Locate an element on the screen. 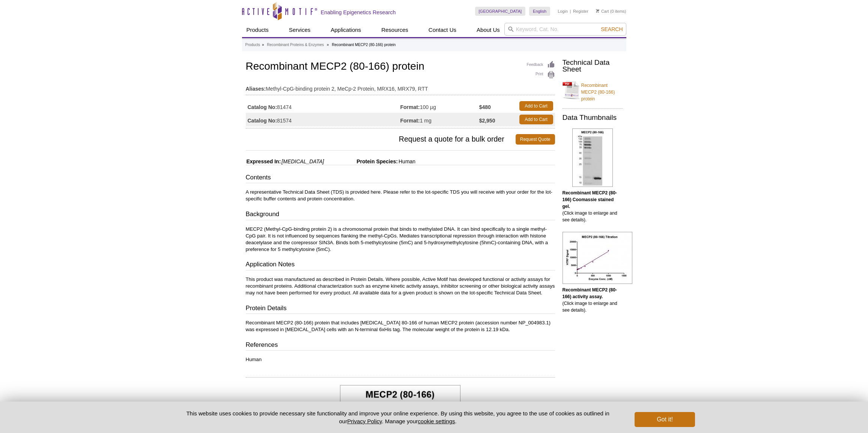 This screenshot has height=433, width=868. h3: Contents is located at coordinates (400, 179).